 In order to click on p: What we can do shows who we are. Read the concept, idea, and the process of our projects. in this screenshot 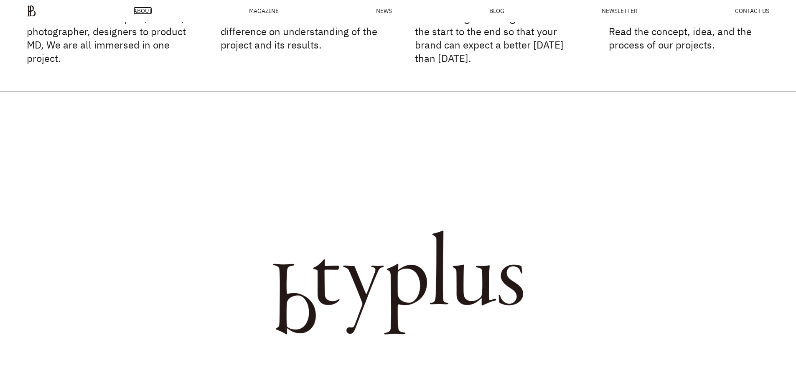, I will do `click(689, 38)`.